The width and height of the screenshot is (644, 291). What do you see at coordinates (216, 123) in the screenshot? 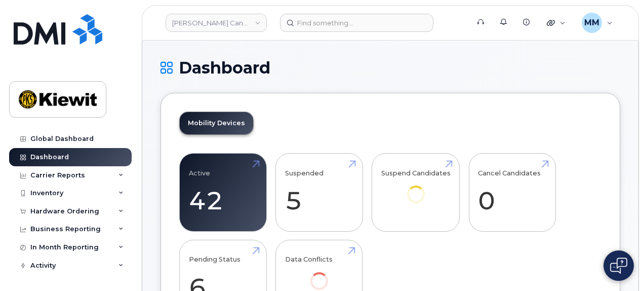
I see `a: Mobility Devices` at bounding box center [216, 123].